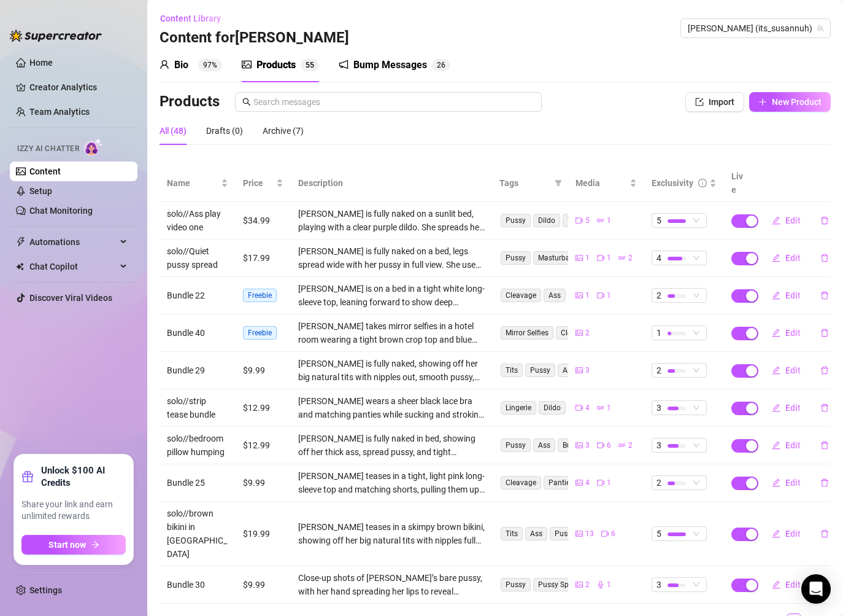  Describe the element at coordinates (577, 445) in the screenshot. I see `span: Butthole` at that location.